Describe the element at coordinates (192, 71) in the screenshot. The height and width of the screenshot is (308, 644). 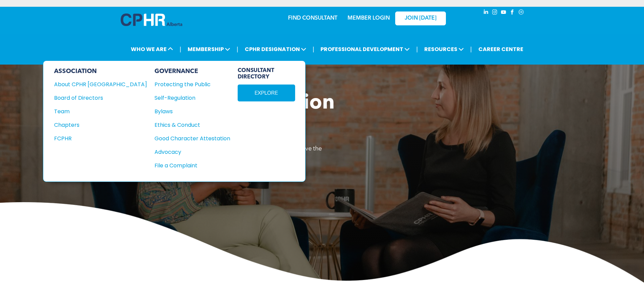
I see `div: GOVERNANCE` at that location.